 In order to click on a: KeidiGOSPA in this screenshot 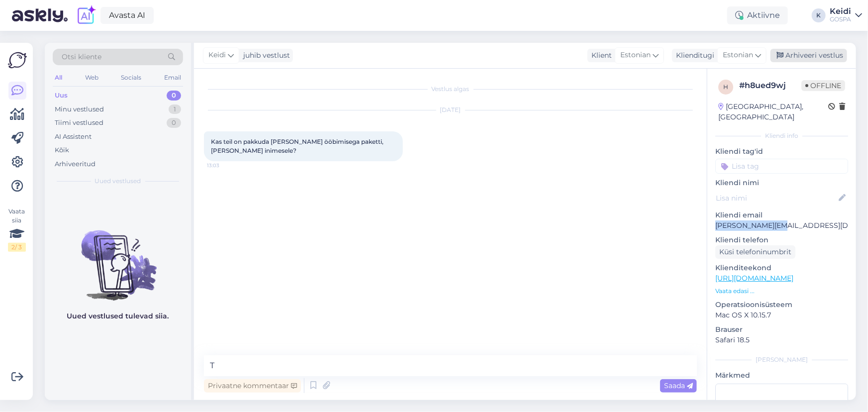, I will do `click(846, 16)`.